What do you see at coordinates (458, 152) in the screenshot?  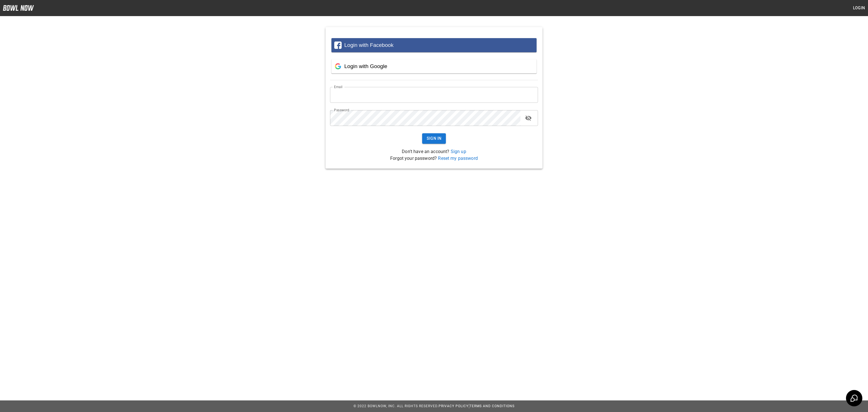 I see `a: Sign up` at bounding box center [458, 152].